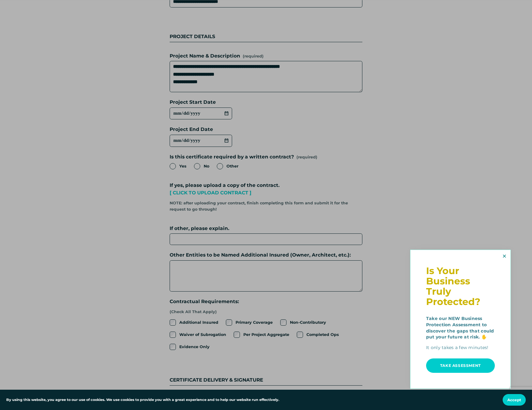 This screenshot has height=410, width=532. What do you see at coordinates (514, 400) in the screenshot?
I see `button: Accept` at bounding box center [514, 400].